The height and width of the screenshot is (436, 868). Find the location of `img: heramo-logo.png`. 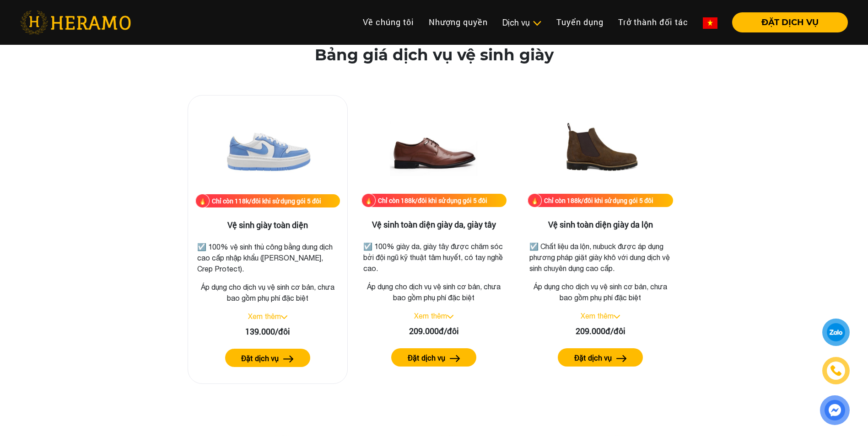

img: heramo-logo.png is located at coordinates (76, 22).